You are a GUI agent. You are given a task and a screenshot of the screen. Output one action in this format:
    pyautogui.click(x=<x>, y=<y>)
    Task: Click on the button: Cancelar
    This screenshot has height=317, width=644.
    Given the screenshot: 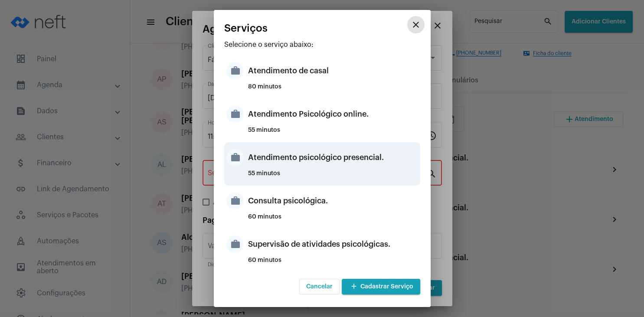 What is the action you would take?
    pyautogui.click(x=319, y=286)
    